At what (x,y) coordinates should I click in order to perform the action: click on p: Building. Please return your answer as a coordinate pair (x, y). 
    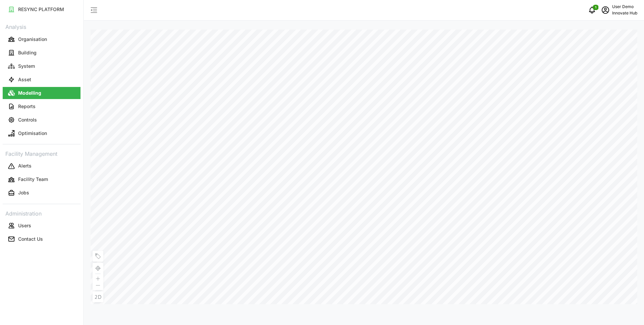
    Looking at the image, I should click on (27, 53).